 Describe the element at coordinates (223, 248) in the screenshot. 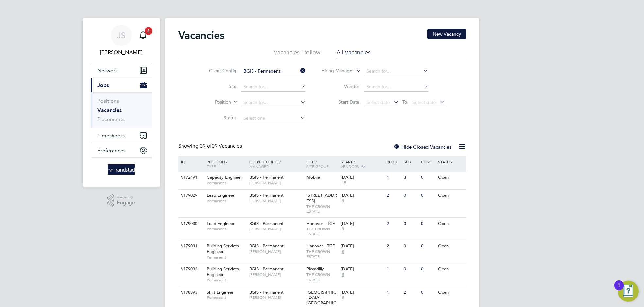

I see `span: Building Services Engineer` at that location.